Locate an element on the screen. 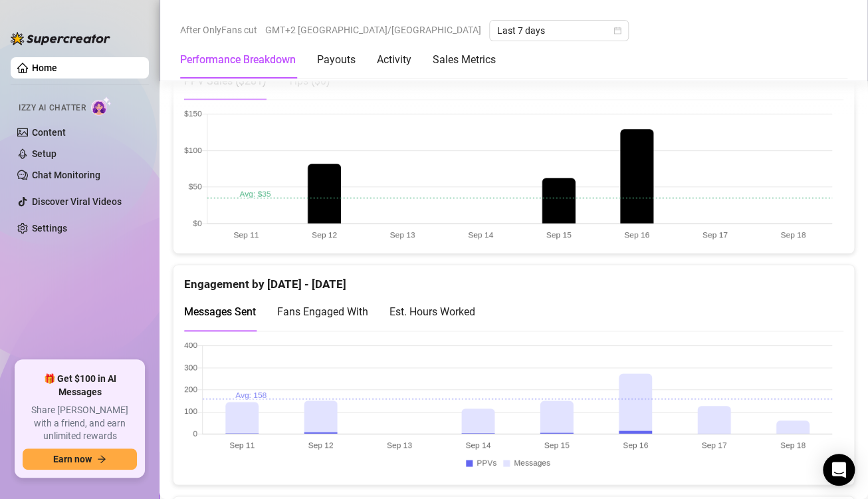 The width and height of the screenshot is (868, 499). a: Chat Monitoring is located at coordinates (66, 175).